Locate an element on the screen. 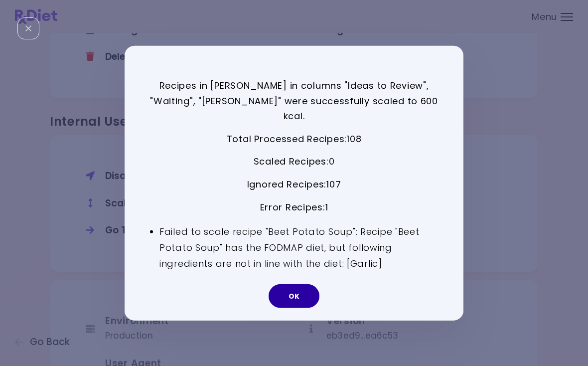  p: Total Processed Recipes : 108 is located at coordinates (294, 139).